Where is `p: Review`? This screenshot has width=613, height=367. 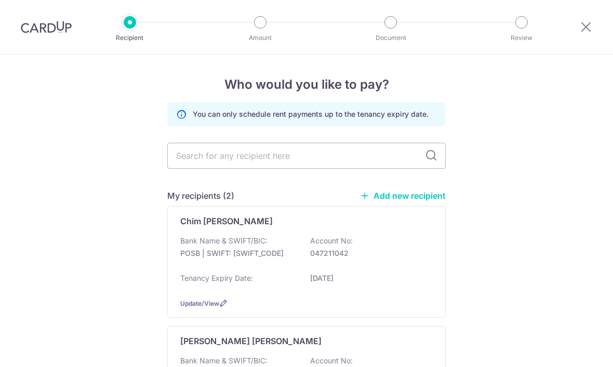 p: Review is located at coordinates (521, 38).